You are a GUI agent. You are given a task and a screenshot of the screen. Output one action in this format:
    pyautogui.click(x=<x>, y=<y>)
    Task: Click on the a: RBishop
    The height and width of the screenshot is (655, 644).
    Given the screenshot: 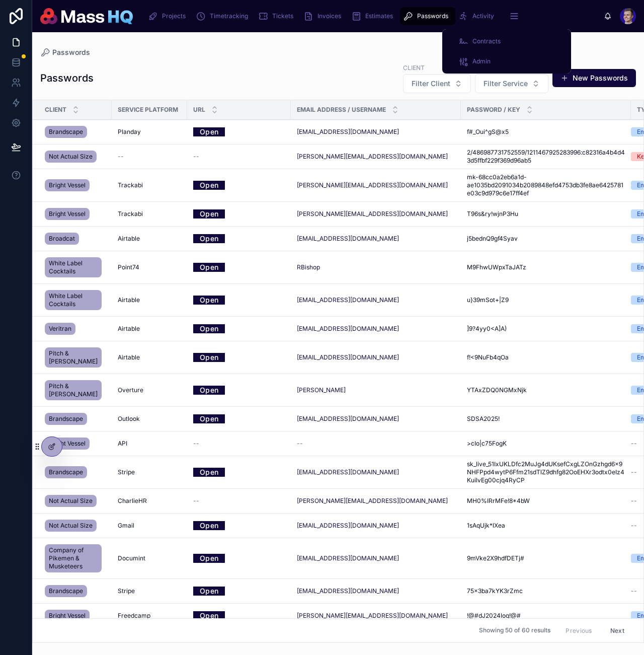 What is the action you would take?
    pyautogui.click(x=376, y=267)
    